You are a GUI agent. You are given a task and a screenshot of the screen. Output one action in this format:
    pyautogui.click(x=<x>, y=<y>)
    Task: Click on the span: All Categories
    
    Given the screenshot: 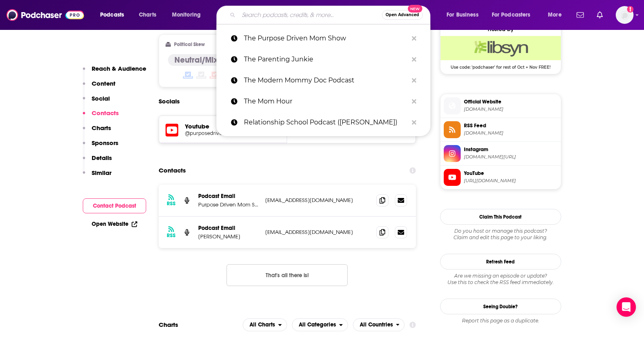 What is the action you would take?
    pyautogui.click(x=318, y=325)
    